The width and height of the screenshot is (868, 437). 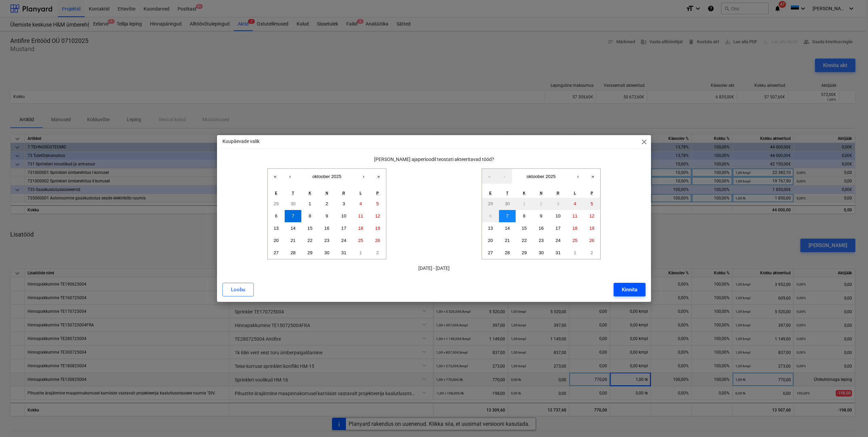 What do you see at coordinates (344, 241) in the screenshot?
I see `button: 24. oktoober 2025` at bounding box center [344, 241].